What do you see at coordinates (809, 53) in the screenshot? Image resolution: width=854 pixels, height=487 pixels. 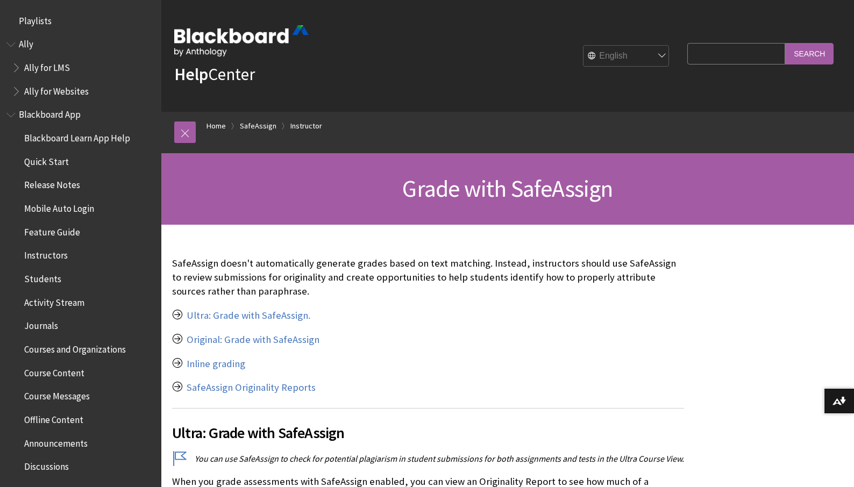 I see `input: Search` at bounding box center [809, 53].